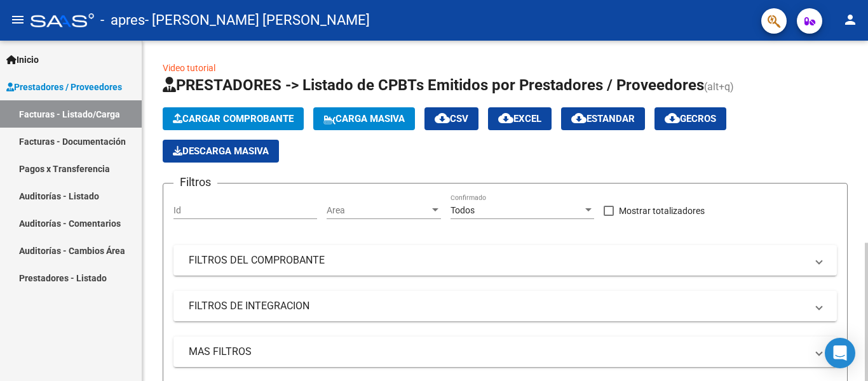  Describe the element at coordinates (497, 306) in the screenshot. I see `mat-panel-title: FILTROS DE INTEGRACION` at that location.